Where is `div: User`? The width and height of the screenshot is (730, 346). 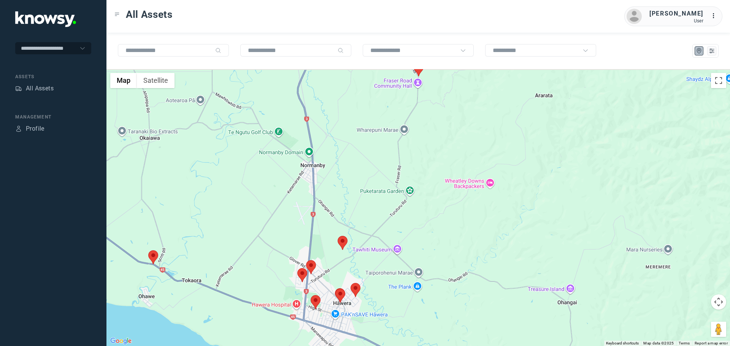 div: User is located at coordinates (676, 21).